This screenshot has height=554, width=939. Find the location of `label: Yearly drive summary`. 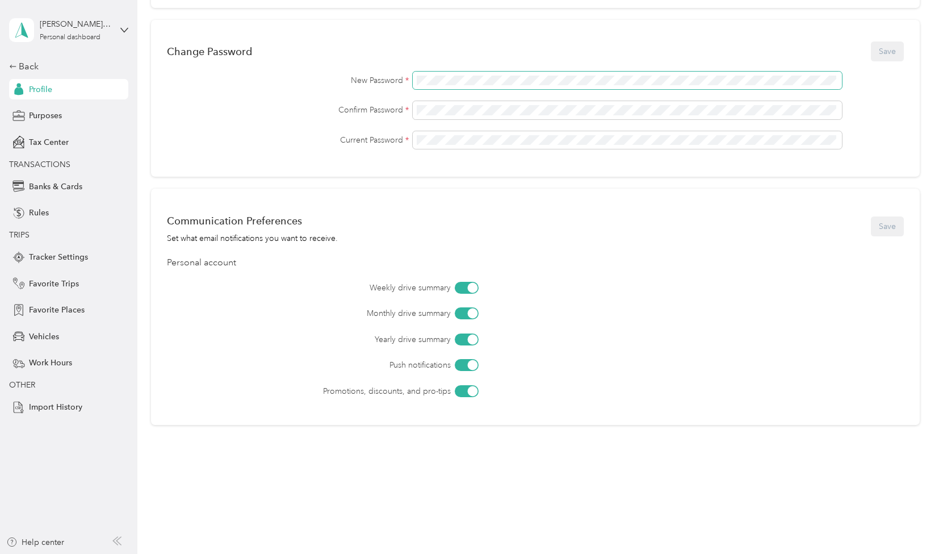

label: Yearly drive summary is located at coordinates (341, 339).